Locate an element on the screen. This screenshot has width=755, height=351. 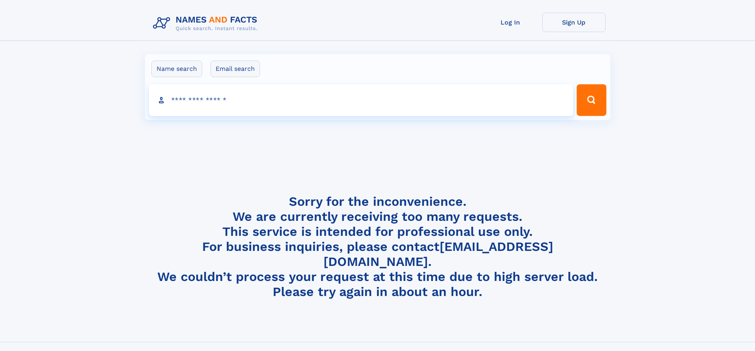
input: search input is located at coordinates (361, 100).